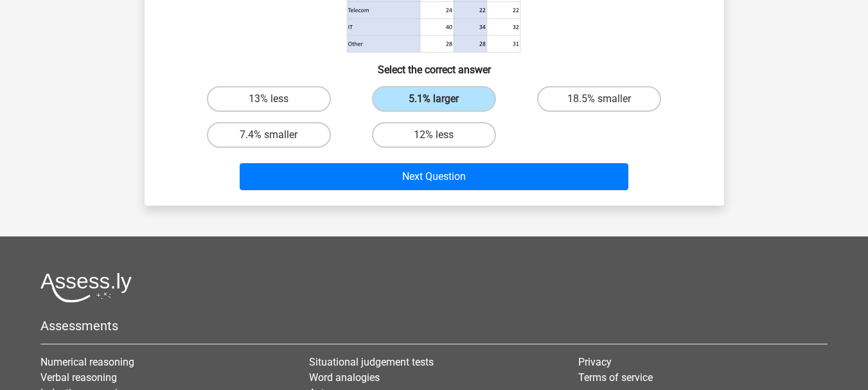  What do you see at coordinates (269, 99) in the screenshot?
I see `label: 13% less` at bounding box center [269, 99].